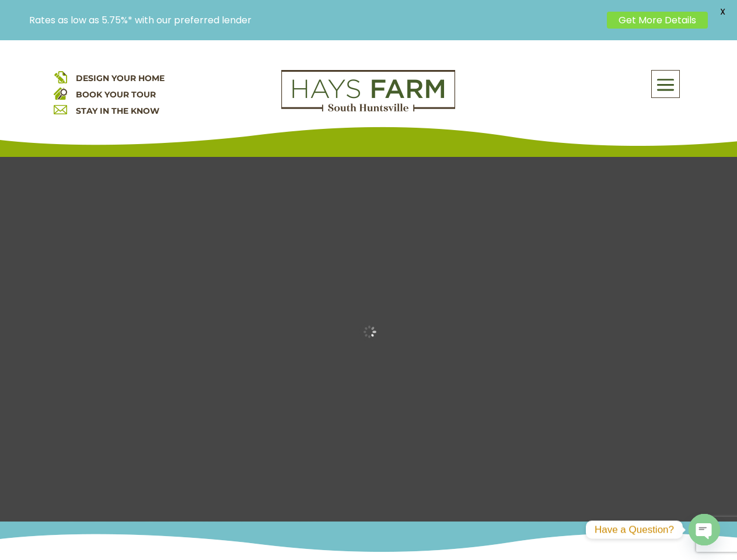 The width and height of the screenshot is (737, 560). What do you see at coordinates (116, 95) in the screenshot?
I see `a: BOOK YOUR TOUR` at bounding box center [116, 95].